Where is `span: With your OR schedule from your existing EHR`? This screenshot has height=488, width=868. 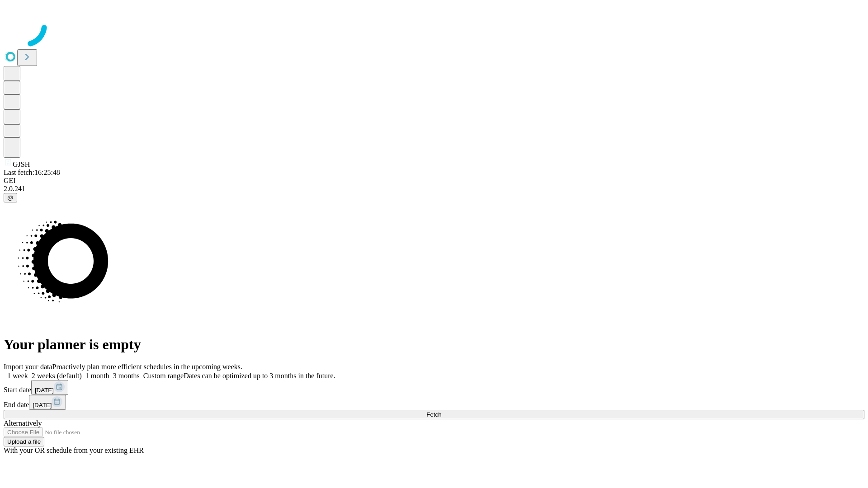 span: With your OR schedule from your existing EHR is located at coordinates (73, 450).